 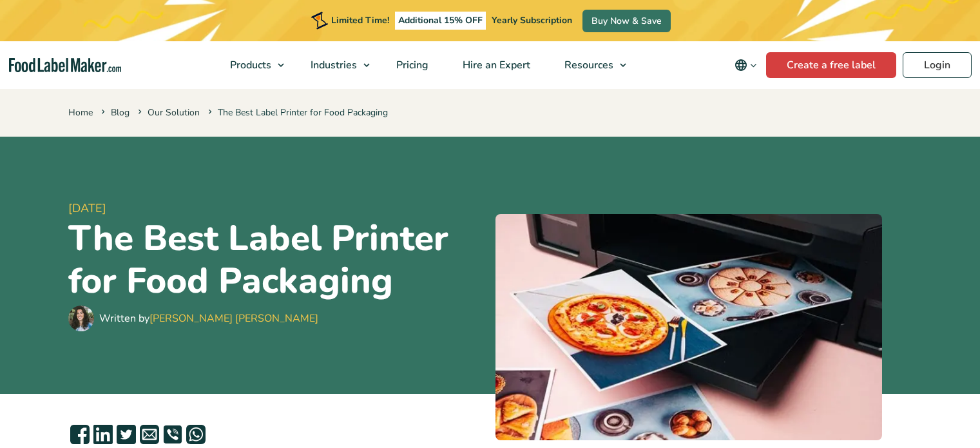 What do you see at coordinates (360, 20) in the screenshot?
I see `span: Limited Time!` at bounding box center [360, 20].